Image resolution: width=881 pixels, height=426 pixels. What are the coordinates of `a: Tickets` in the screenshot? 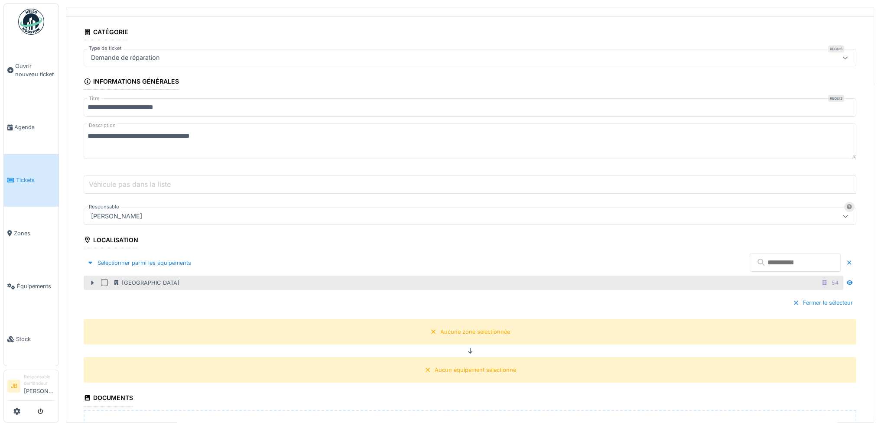 It's located at (31, 180).